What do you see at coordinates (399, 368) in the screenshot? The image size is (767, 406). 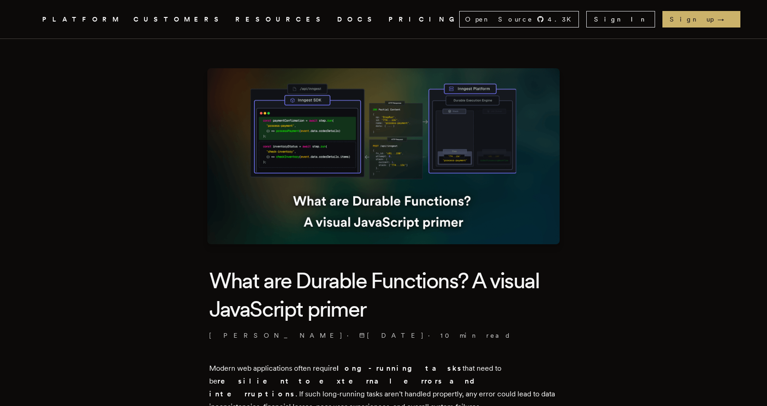 I see `strong: long-running tasks` at bounding box center [399, 368].